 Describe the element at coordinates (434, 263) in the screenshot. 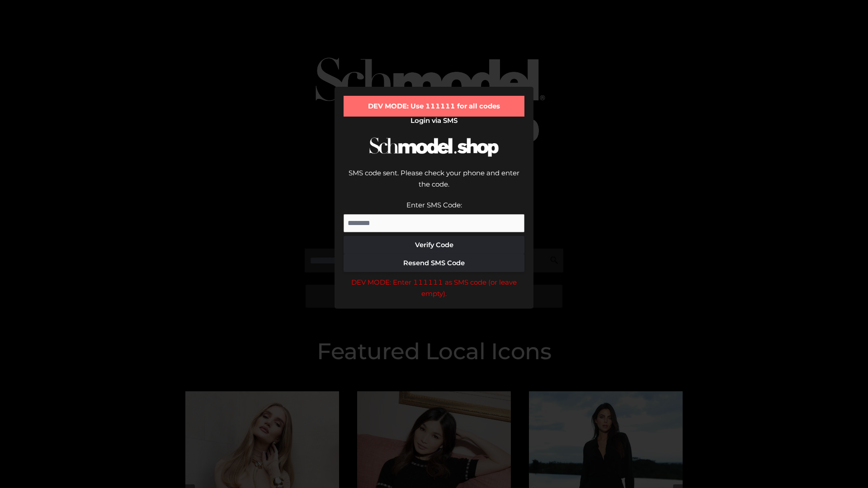

I see `button: Resend SMS Code` at that location.